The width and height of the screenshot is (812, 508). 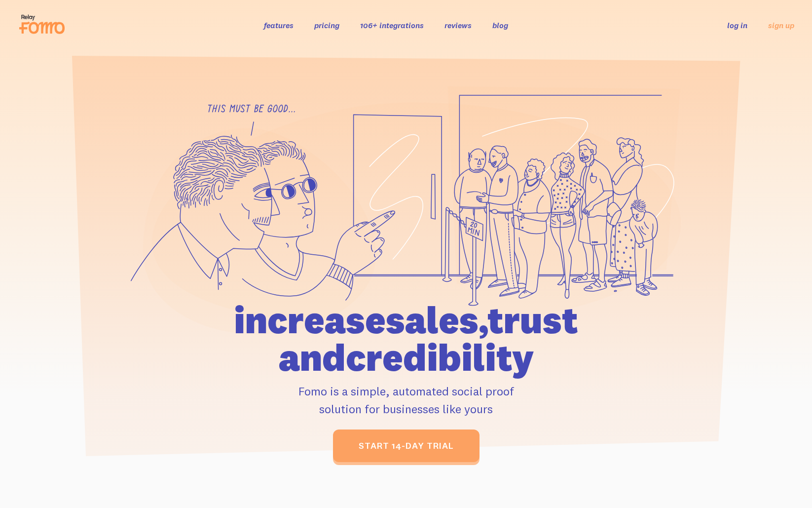 What do you see at coordinates (458, 25) in the screenshot?
I see `a: reviews` at bounding box center [458, 25].